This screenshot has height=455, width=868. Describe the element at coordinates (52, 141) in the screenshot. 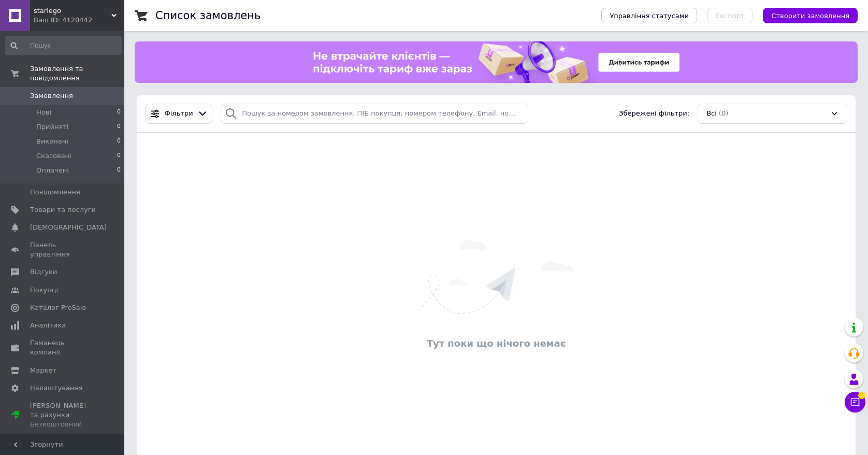

I see `span: Виконані` at that location.